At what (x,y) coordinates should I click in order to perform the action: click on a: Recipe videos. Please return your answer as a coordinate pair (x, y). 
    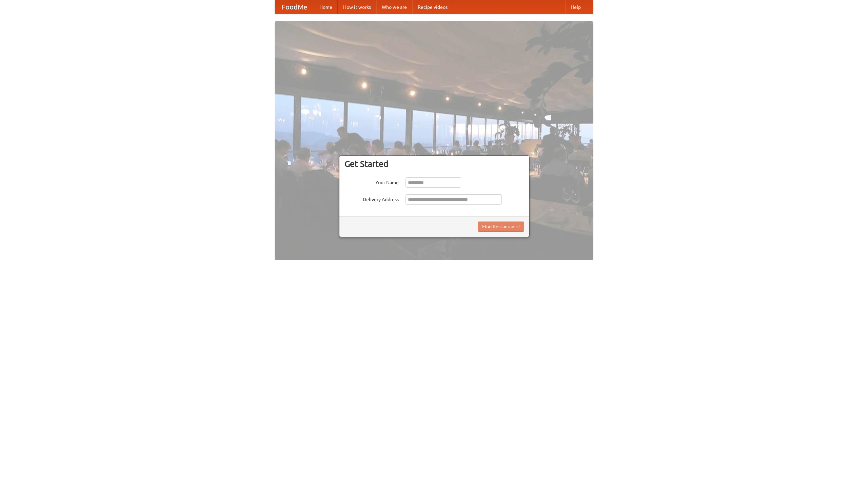
    Looking at the image, I should click on (433, 7).